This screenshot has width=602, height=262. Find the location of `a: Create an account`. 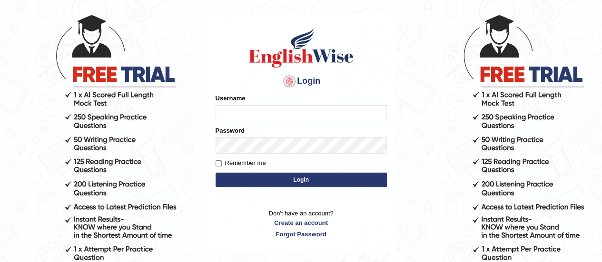

a: Create an account is located at coordinates (301, 223).